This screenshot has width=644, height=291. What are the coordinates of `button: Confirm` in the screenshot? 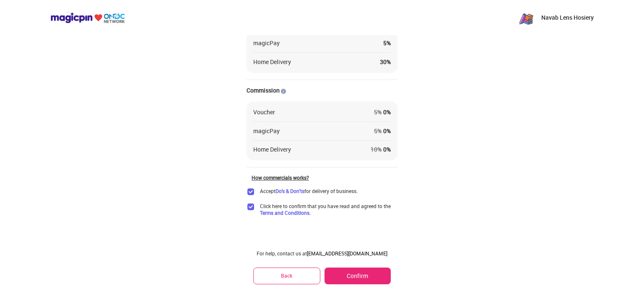 It's located at (358, 276).